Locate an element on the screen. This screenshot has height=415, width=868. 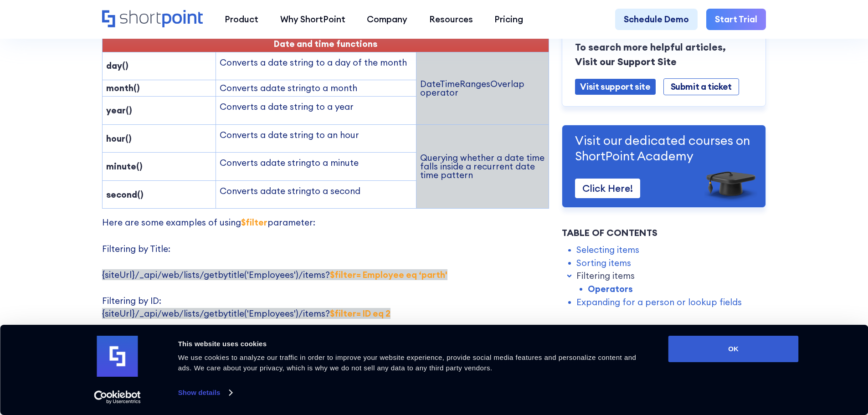
p: Converts a date string to a day of the month is located at coordinates (316, 62).